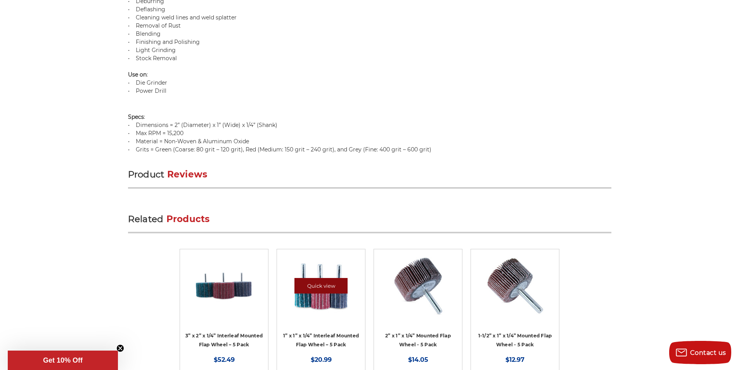 Image resolution: width=739 pixels, height=370 pixels. I want to click on span: Products, so click(188, 219).